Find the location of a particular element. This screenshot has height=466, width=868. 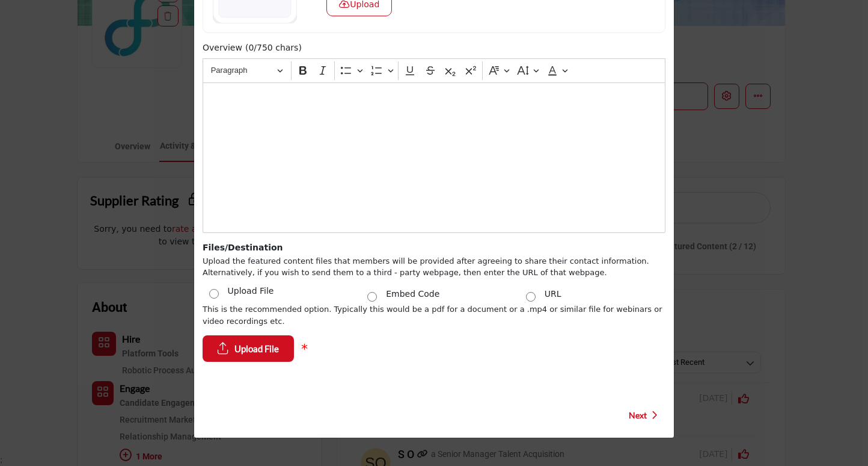

span: Upload File is located at coordinates (257, 349).